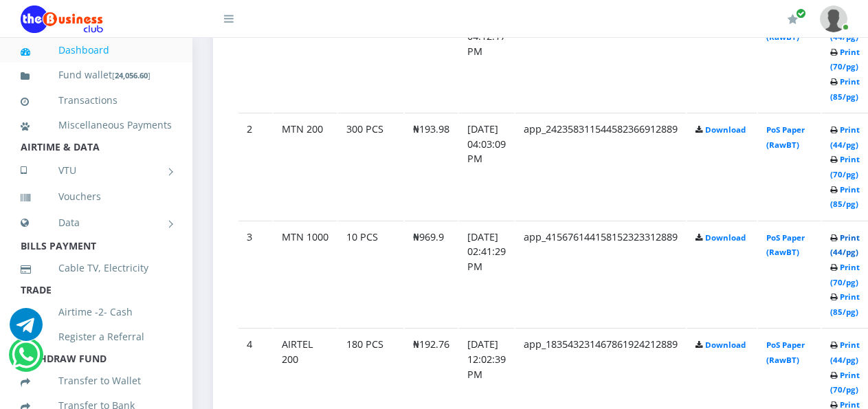 Image resolution: width=868 pixels, height=409 pixels. I want to click on a: Dashboard, so click(96, 51).